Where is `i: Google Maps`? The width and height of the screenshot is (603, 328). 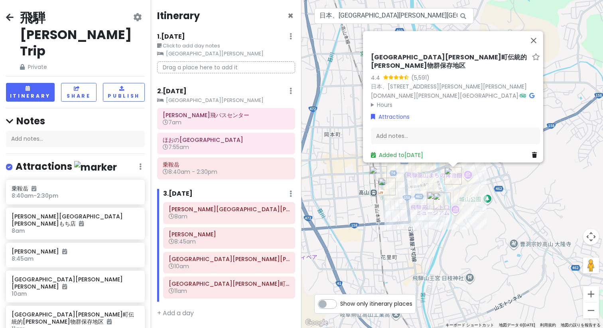 i: Google Maps is located at coordinates (531, 95).